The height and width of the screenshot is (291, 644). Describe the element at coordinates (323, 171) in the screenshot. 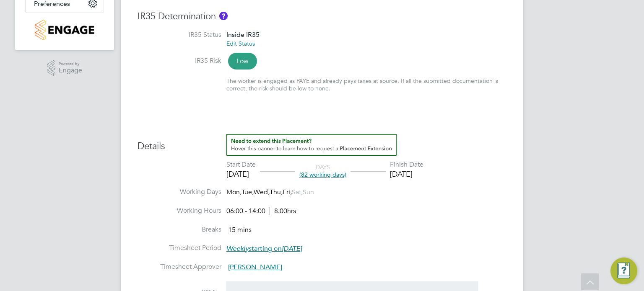

I see `div: DAYS` at that location.